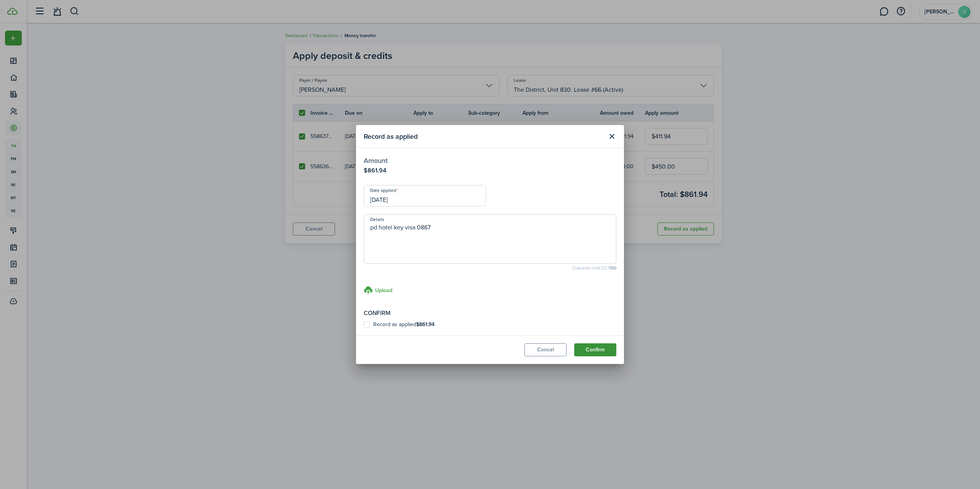 The image size is (980, 489). Describe the element at coordinates (399, 325) in the screenshot. I see `label: Record as applied` at that location.